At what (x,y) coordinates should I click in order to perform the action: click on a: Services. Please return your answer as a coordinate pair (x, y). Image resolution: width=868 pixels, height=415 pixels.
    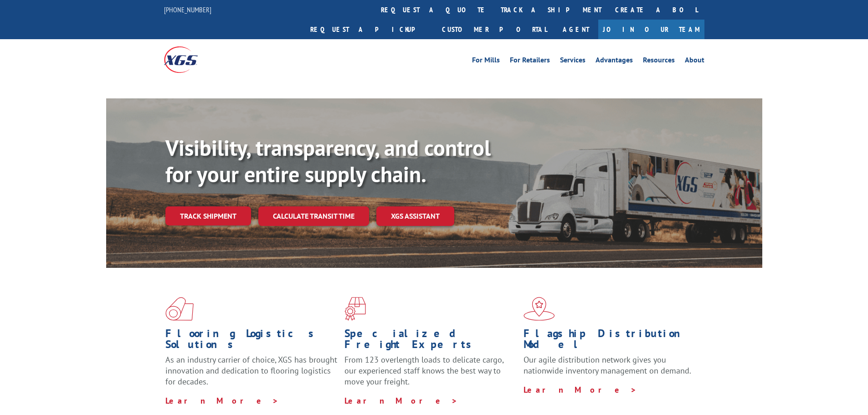
    Looking at the image, I should click on (572, 62).